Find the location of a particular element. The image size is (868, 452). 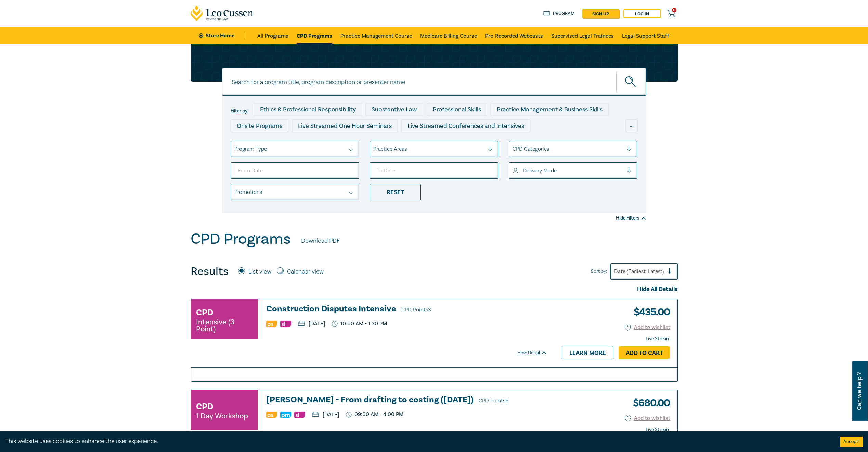

a: Legal Support Staff is located at coordinates (646, 36).